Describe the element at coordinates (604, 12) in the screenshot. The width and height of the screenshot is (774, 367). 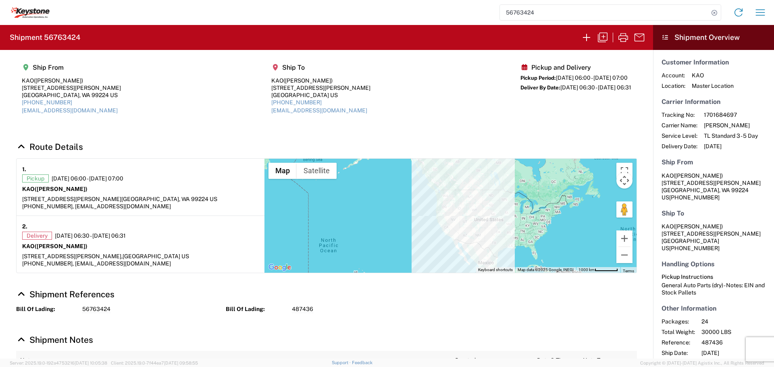
I see `input: Shipment, tracking or reference number` at that location.